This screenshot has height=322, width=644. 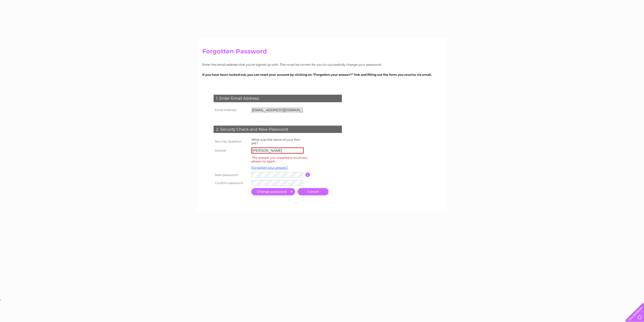 I want to click on th: Answer, so click(x=231, y=151).